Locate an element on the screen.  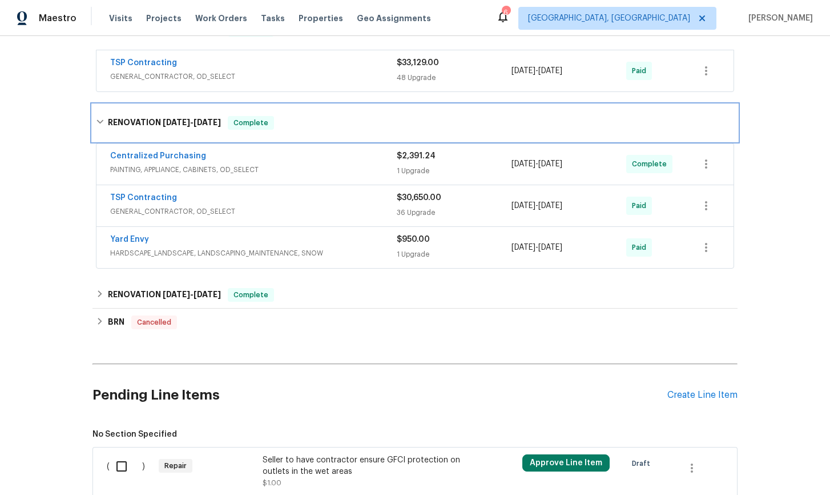
div: 6 is located at coordinates (506, 13).